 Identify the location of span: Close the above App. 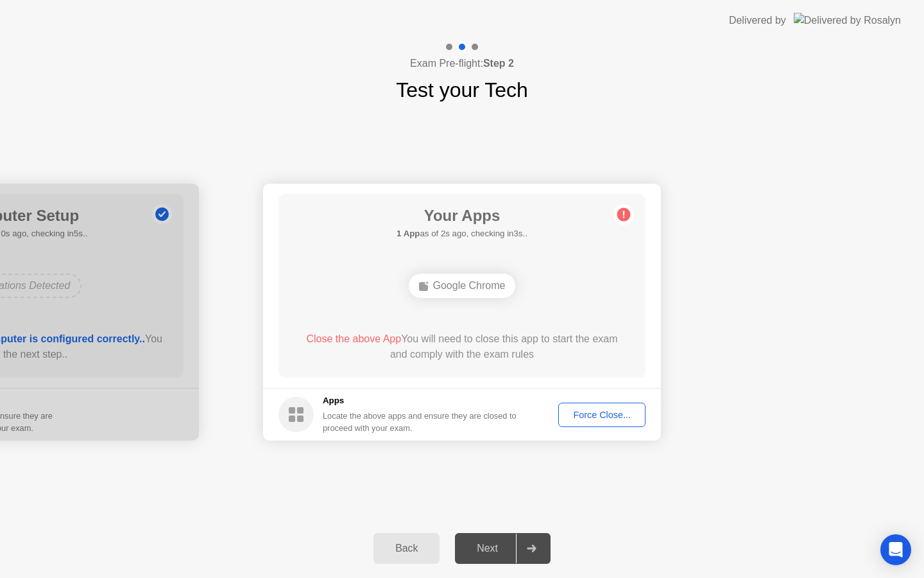
(354, 338).